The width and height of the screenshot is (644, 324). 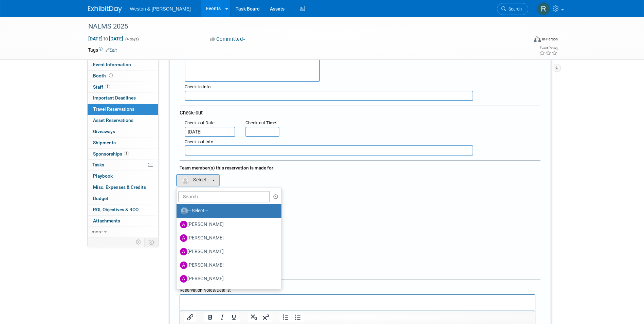 What do you see at coordinates (260, 122) in the screenshot?
I see `span: Check-out Time` at bounding box center [260, 122].